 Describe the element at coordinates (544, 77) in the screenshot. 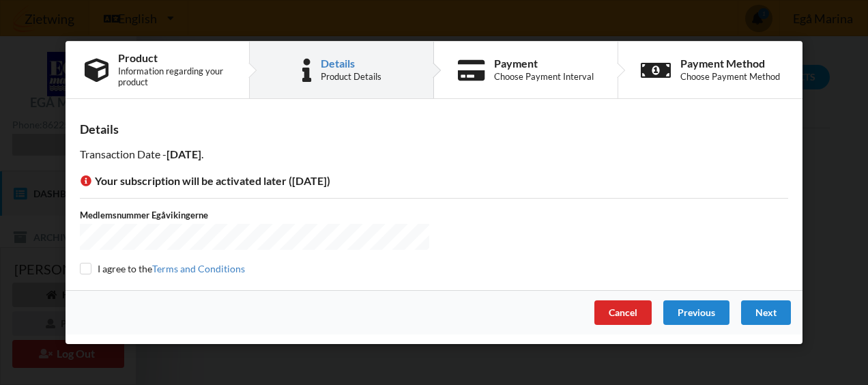

I see `div: Choose Payment Interval` at that location.